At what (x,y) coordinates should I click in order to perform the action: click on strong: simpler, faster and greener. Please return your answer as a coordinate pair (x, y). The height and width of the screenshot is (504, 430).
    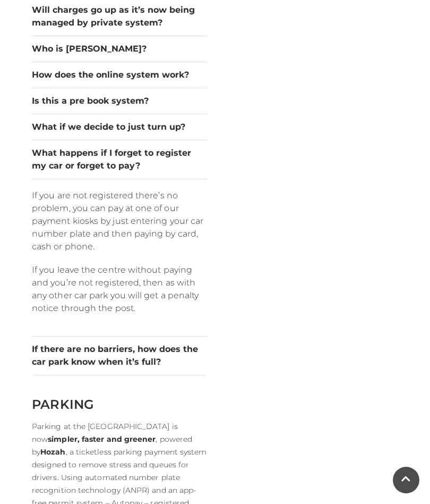
    Looking at the image, I should click on (101, 439).